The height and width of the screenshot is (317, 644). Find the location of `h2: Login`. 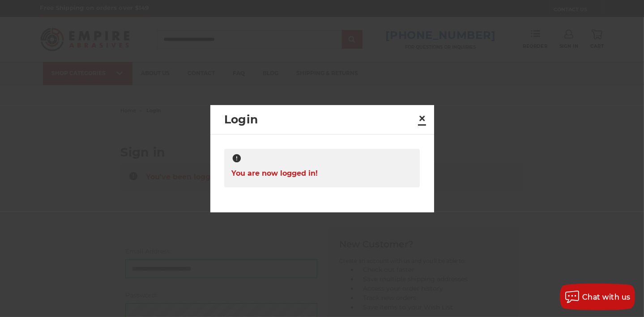

h2: Login is located at coordinates (320, 120).